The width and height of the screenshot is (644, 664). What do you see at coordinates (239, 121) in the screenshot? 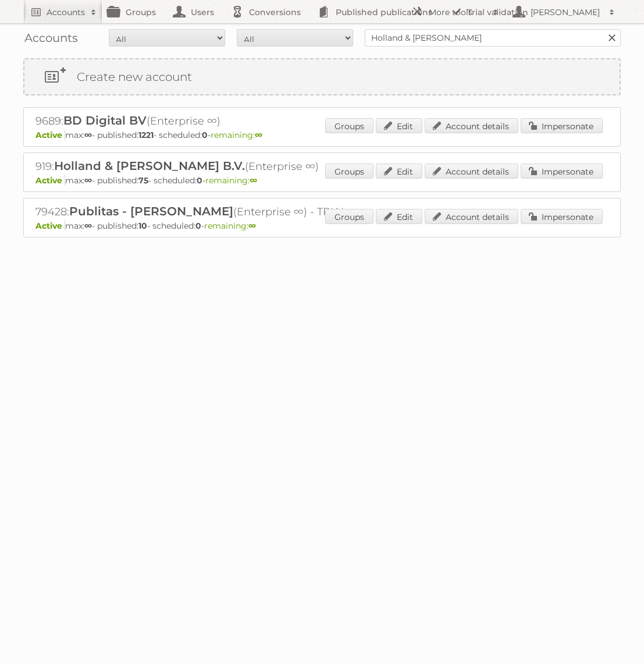
I see `h2: 9689: (Enterprise ∞)` at bounding box center [239, 121].